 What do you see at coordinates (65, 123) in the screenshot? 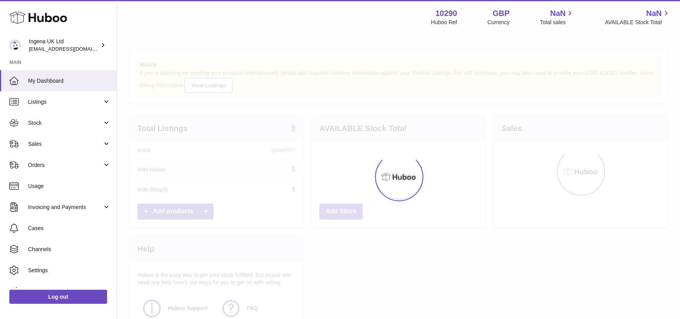
I see `span: Stock` at bounding box center [65, 123].